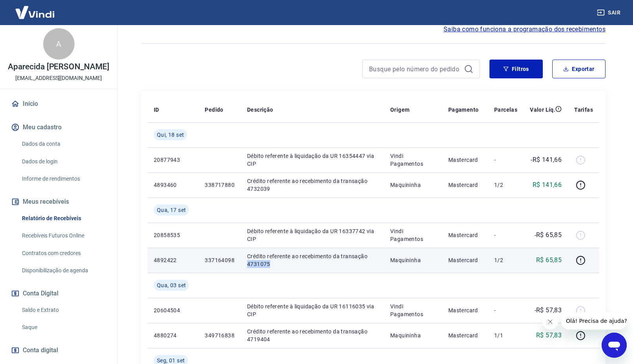  Describe the element at coordinates (173, 160) in the screenshot. I see `p: 20877943` at that location.